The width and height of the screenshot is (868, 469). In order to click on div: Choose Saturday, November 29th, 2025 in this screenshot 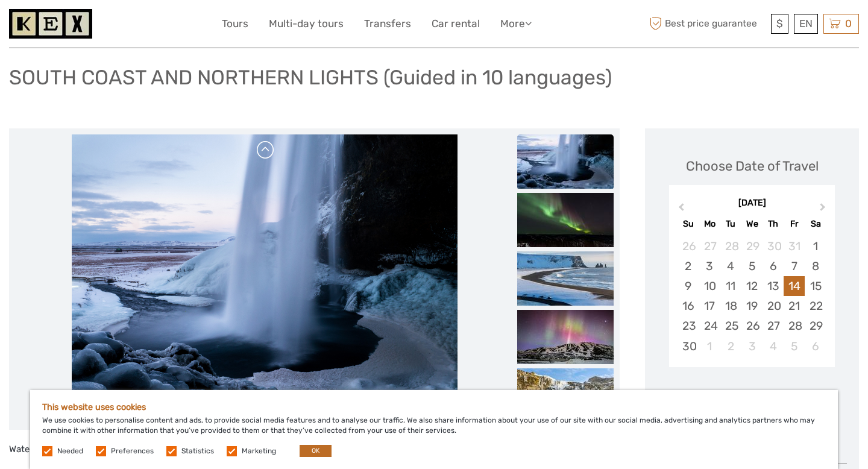, I will do `click(815, 326)`.